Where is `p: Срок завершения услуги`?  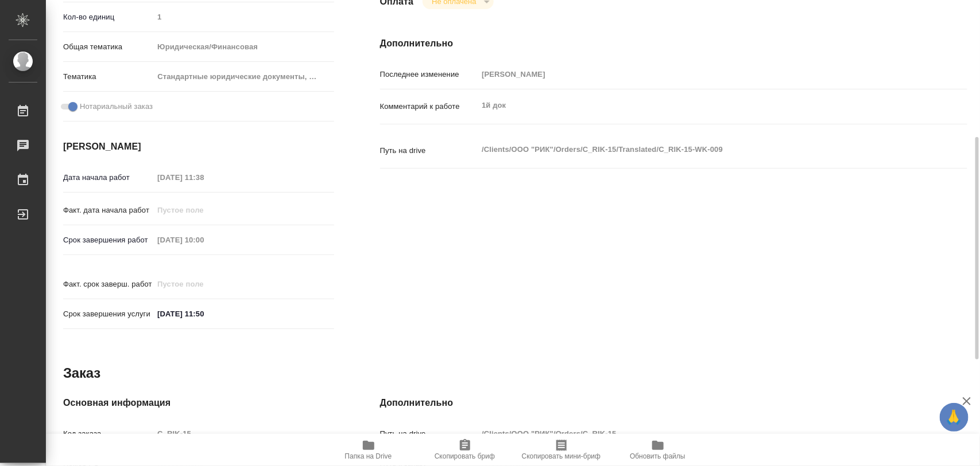
p: Срок завершения услуги is located at coordinates (107, 314).